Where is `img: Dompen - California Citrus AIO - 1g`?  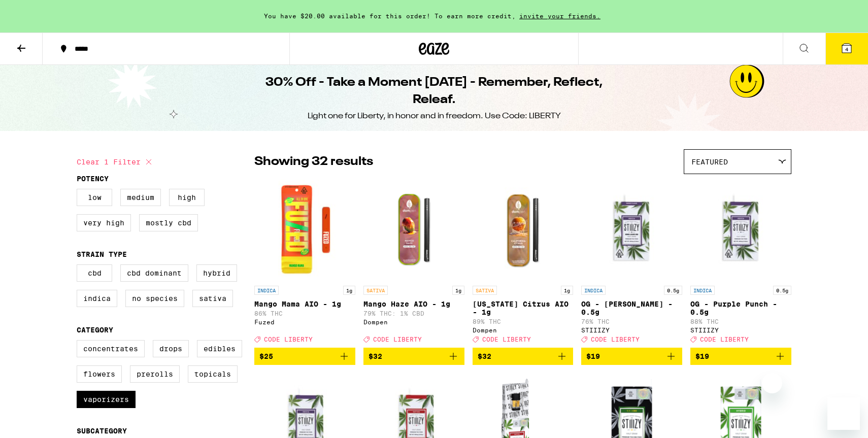
img: Dompen - California Citrus AIO - 1g is located at coordinates (523, 230).